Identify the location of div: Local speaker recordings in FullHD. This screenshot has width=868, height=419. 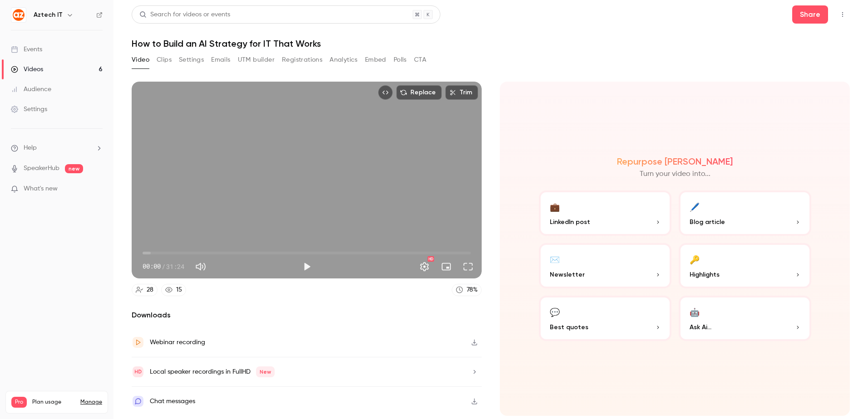
(212, 372).